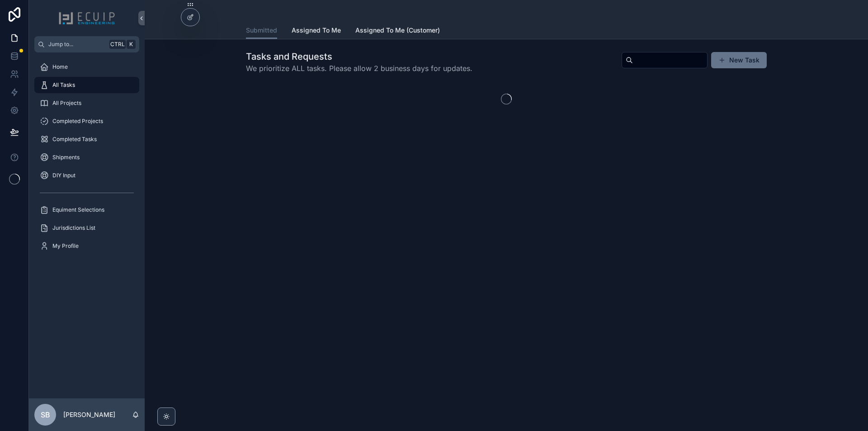 This screenshot has height=431, width=868. I want to click on span: SB, so click(45, 414).